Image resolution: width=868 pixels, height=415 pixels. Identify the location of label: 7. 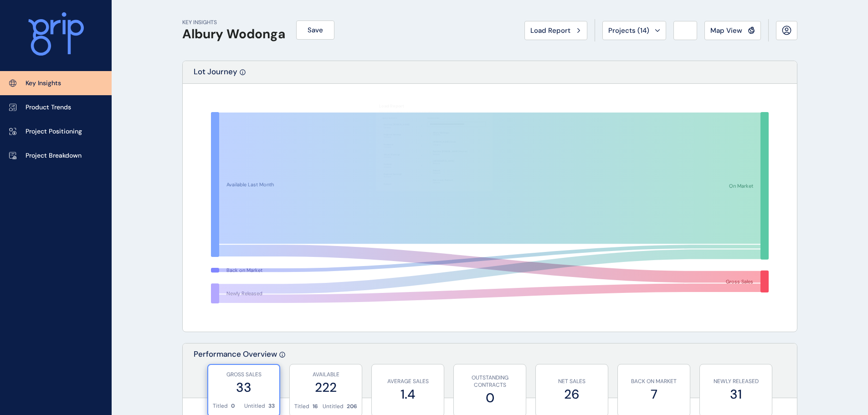
(654, 394).